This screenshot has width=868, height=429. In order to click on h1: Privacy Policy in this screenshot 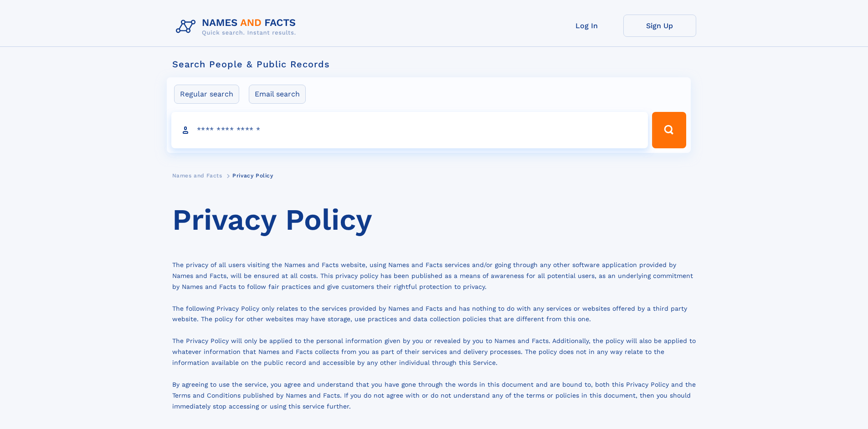, I will do `click(434, 220)`.